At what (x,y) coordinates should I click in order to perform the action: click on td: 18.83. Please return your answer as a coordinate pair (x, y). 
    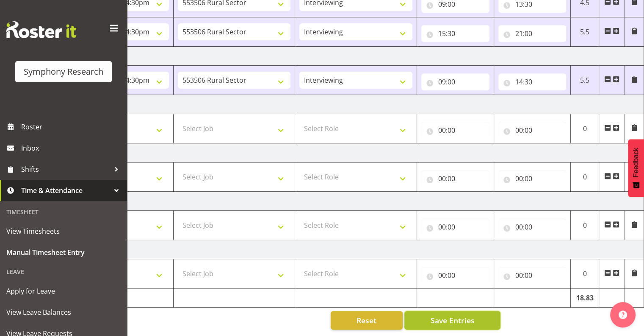
    Looking at the image, I should click on (585, 298).